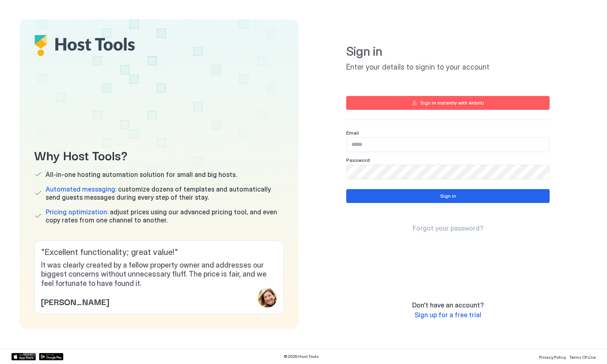 This screenshot has width=607, height=364. Describe the element at coordinates (582, 357) in the screenshot. I see `a: Terms Of Use` at that location.